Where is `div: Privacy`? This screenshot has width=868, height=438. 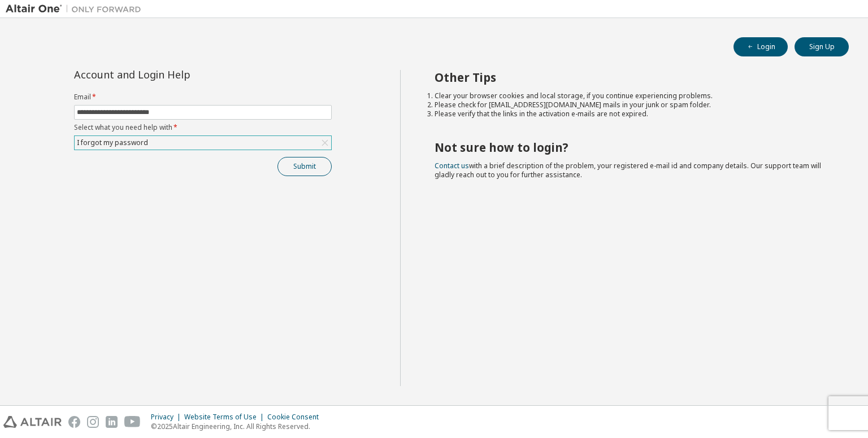 div: Privacy is located at coordinates (167, 417).